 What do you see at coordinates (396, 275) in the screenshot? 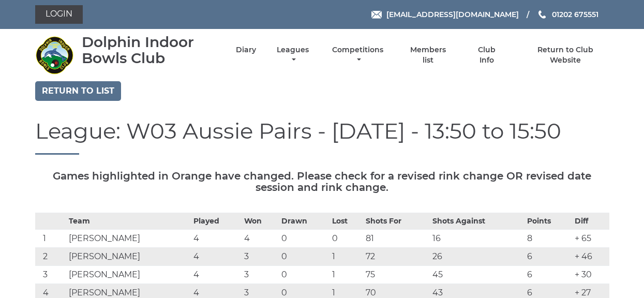
I see `td: 75` at bounding box center [396, 275].